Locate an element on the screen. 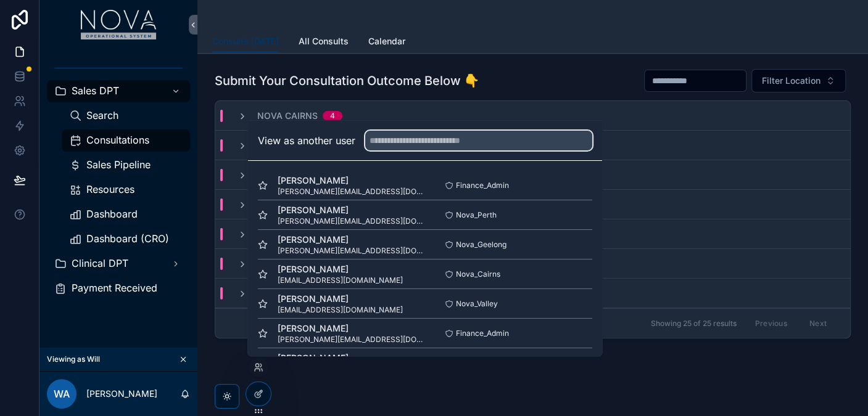 Image resolution: width=868 pixels, height=416 pixels. a: Payment Received is located at coordinates (118, 289).